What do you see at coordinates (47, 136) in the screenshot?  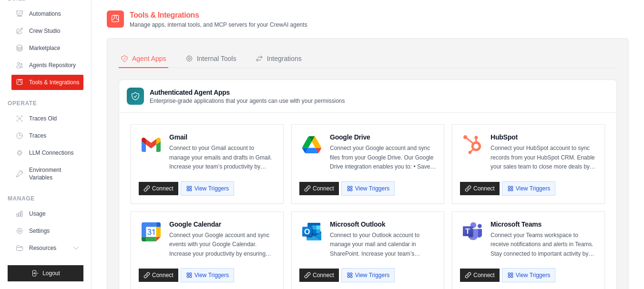 I see `a: Traces` at bounding box center [47, 136].